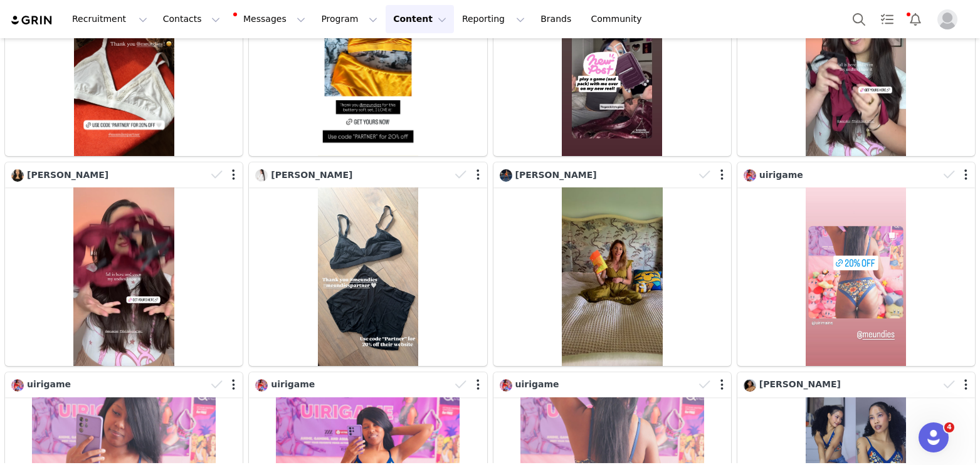 This screenshot has width=980, height=465. I want to click on span: 4, so click(949, 428).